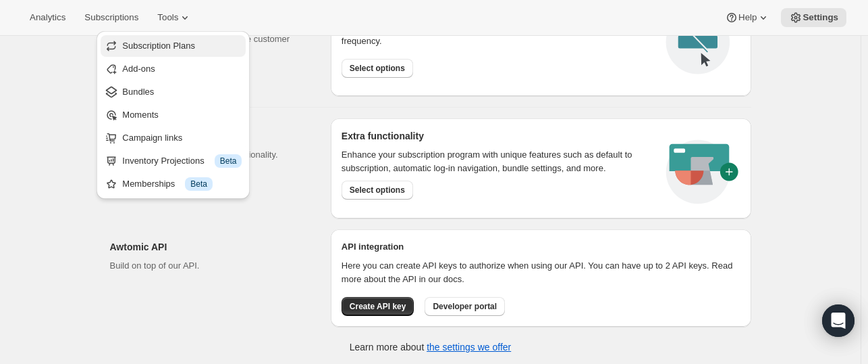 This screenshot has width=868, height=364. What do you see at coordinates (814, 17) in the screenshot?
I see `button: Settings` at bounding box center [814, 17].